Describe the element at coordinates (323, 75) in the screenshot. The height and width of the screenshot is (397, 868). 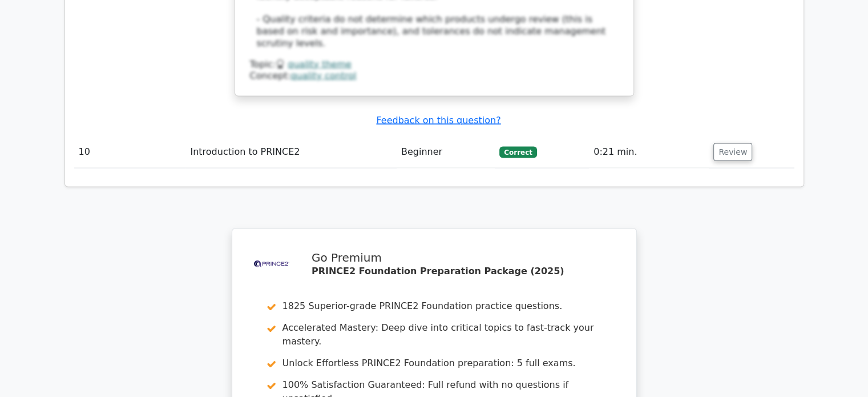
I see `a: quality control` at that location.